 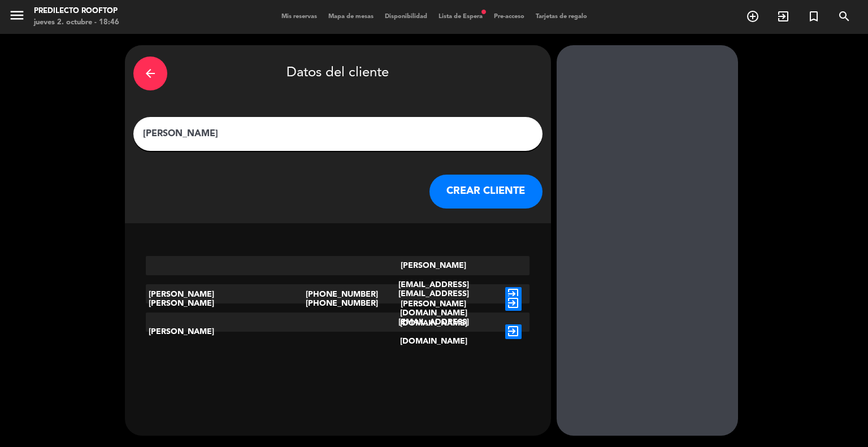 What do you see at coordinates (753, 17) in the screenshot?
I see `i: add_circle_outline` at bounding box center [753, 17].